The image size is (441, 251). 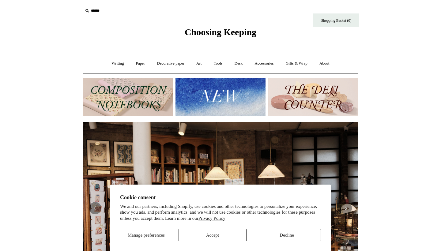 I want to click on h2: Cookie consent, so click(x=220, y=197).